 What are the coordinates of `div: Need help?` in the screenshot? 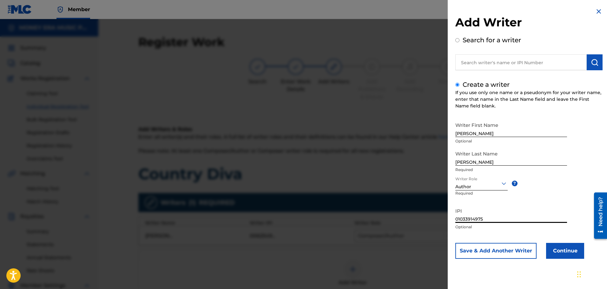 It's located at (11, 22).